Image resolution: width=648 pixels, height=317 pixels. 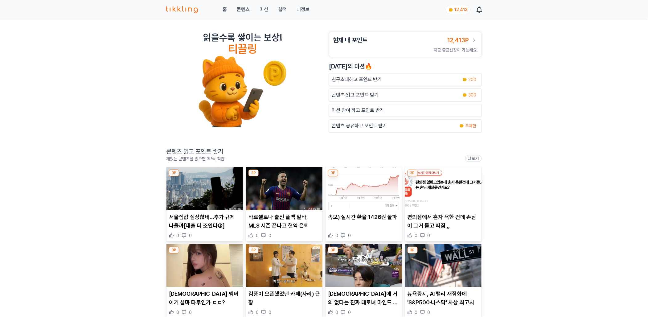 I want to click on h2: 콘텐츠 읽고 포인트 쌓기, so click(x=196, y=151).